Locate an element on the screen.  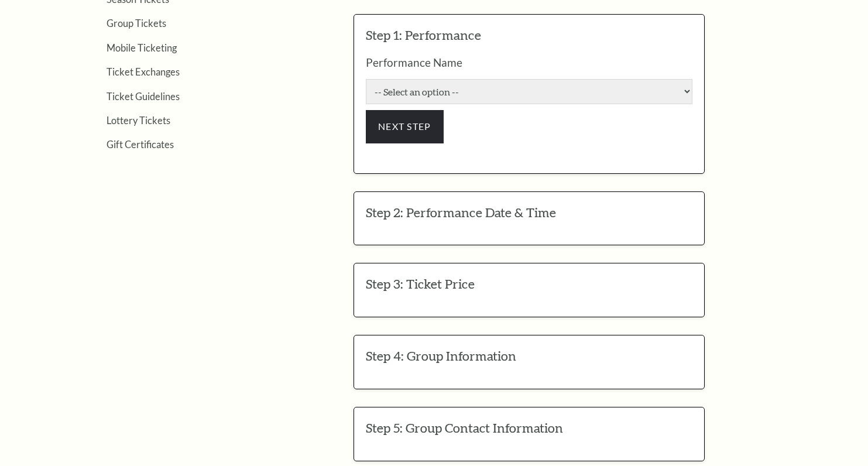
button: NEXT STEP is located at coordinates (405, 127).